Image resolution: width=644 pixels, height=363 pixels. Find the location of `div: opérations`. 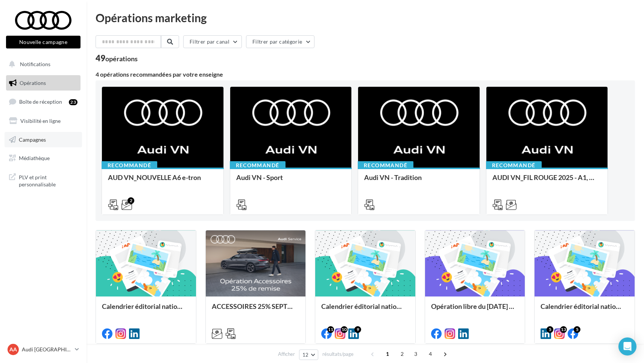

div: opérations is located at coordinates (121, 59).